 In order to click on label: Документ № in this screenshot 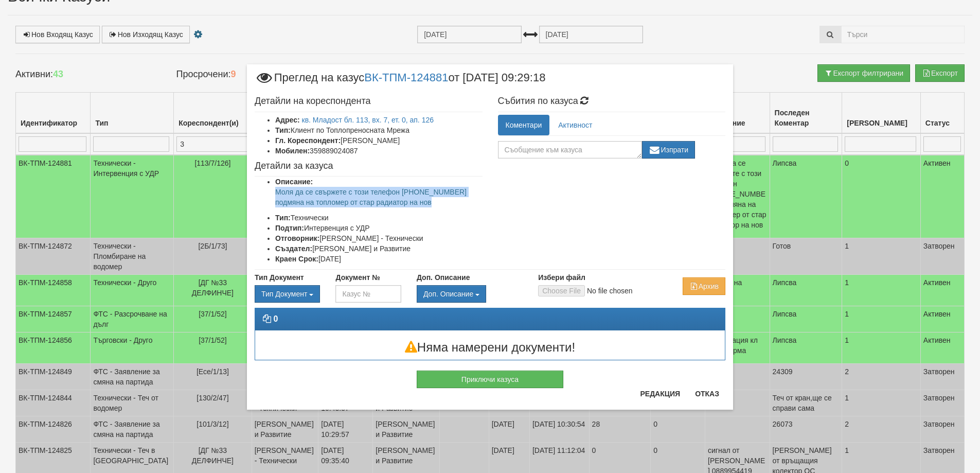, I will do `click(358, 278)`.